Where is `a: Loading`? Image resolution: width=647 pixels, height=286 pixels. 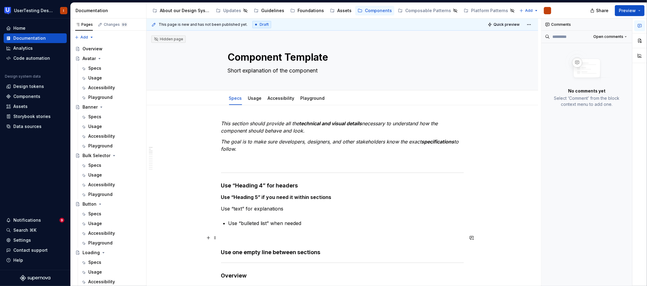
a: Loading is located at coordinates (108, 253).